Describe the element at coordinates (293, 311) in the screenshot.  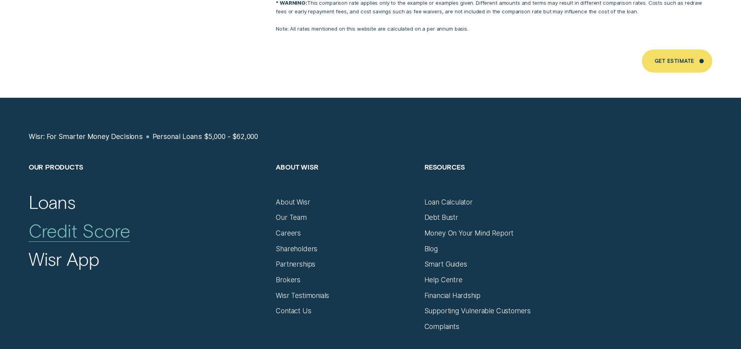
I see `a: Contact Us` at that location.